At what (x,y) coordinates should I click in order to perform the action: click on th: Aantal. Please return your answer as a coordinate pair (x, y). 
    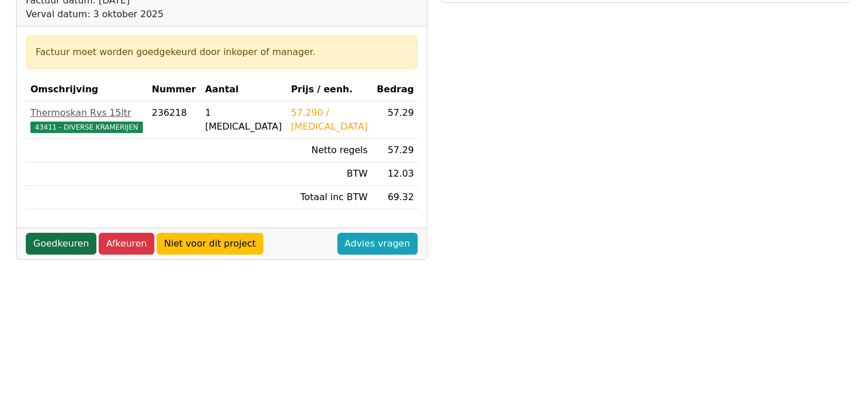
    Looking at the image, I should click on (243, 90).